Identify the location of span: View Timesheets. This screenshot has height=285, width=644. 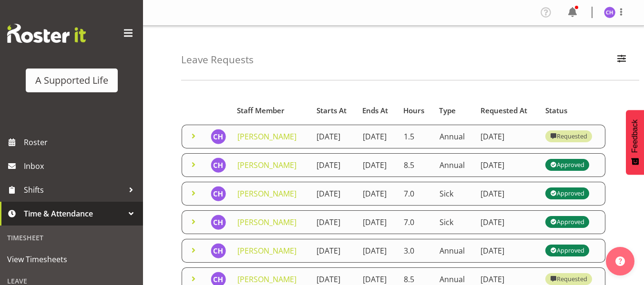
(71, 260).